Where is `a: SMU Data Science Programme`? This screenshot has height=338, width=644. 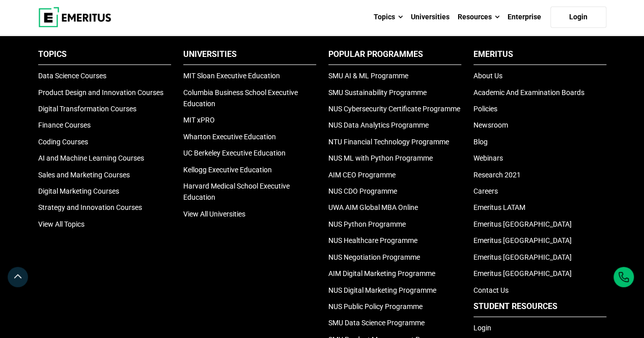
a: SMU Data Science Programme is located at coordinates (376, 323).